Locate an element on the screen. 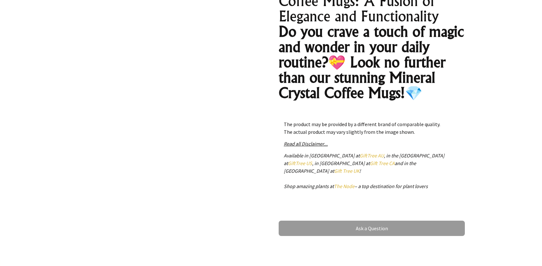 This screenshot has width=542, height=266. a: Ask a Question is located at coordinates (372, 228).